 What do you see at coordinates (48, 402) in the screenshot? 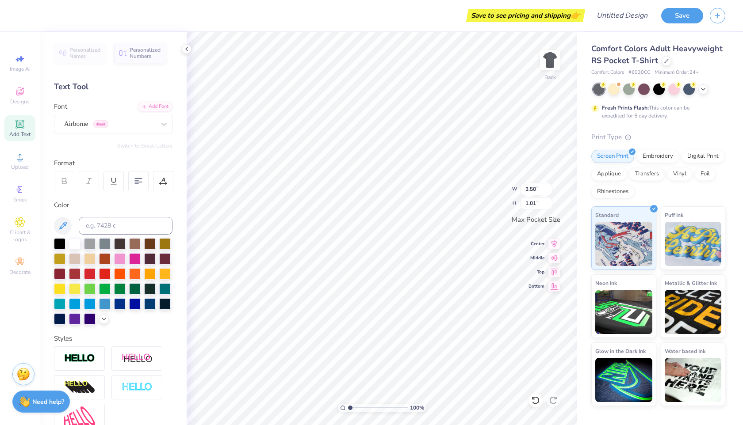
I see `strong: Need help?` at bounding box center [48, 402].